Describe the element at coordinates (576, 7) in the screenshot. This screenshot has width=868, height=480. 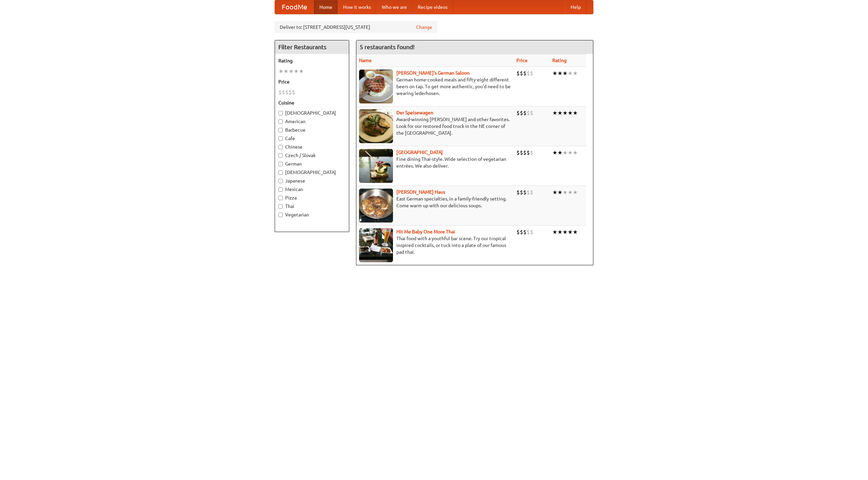
I see `a: Help` at that location.